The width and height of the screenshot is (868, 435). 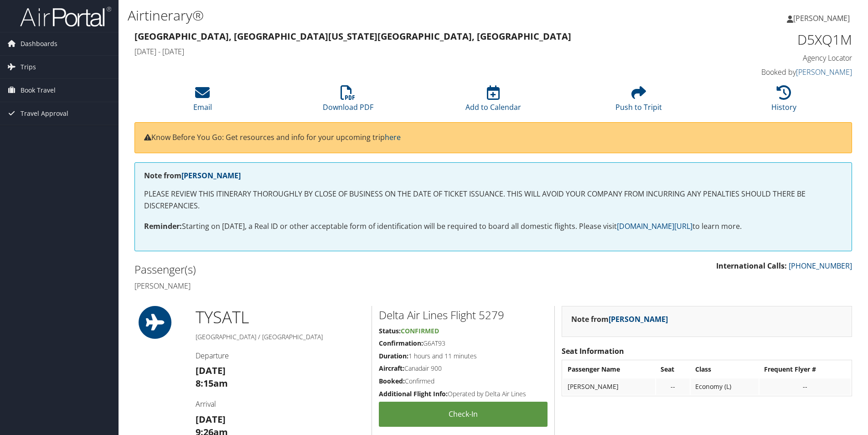 I want to click on img: airportal-logo.png, so click(x=66, y=16).